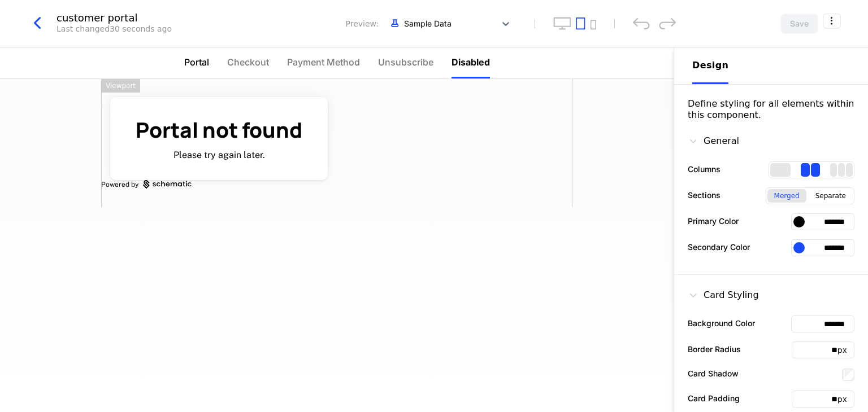 The width and height of the screenshot is (868, 412). What do you see at coordinates (721, 323) in the screenshot?
I see `label: Background Color` at bounding box center [721, 323].